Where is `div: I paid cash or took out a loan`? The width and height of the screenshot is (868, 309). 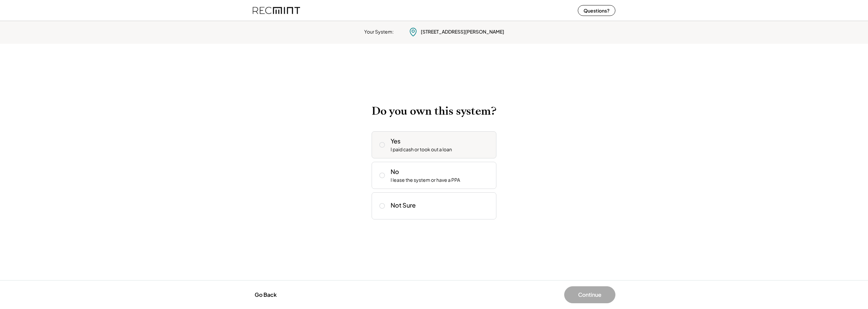
div: I paid cash or took out a loan is located at coordinates (421, 149).